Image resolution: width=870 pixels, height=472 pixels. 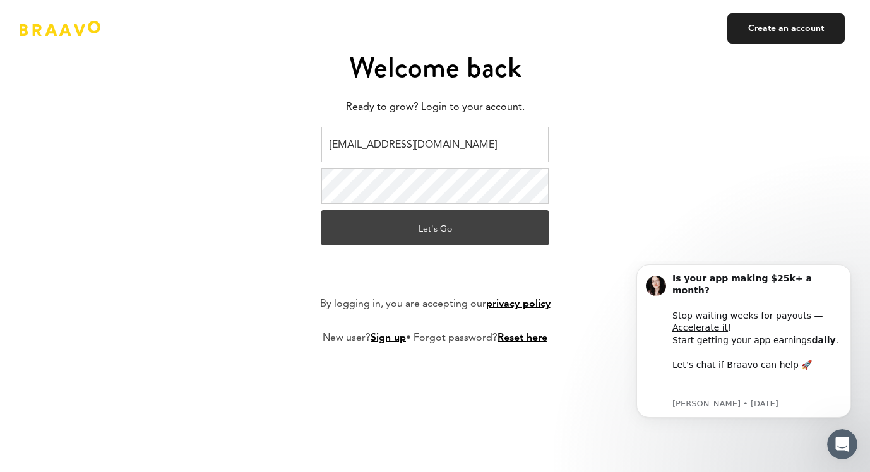 What do you see at coordinates (126, 80) in the screenshot?
I see `div: message notification from Alesia, 6w ago. Is your app making $25k+ a month? ​ Stop waiting weeks ...` at bounding box center [126, 80].